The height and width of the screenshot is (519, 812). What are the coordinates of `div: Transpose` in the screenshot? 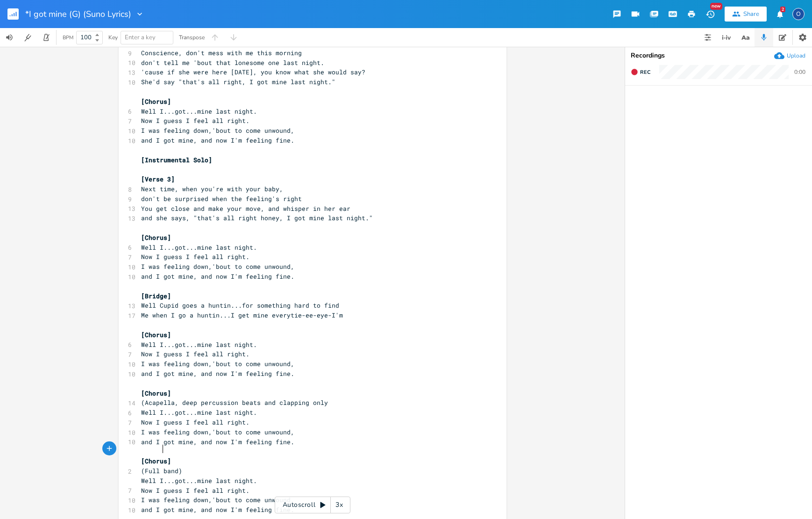 It's located at (192, 38).